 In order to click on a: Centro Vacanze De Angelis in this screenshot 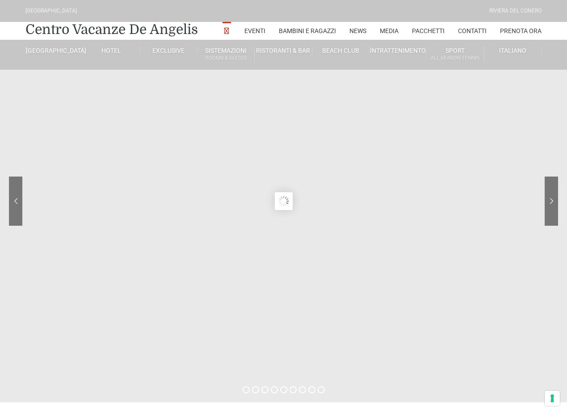, I will do `click(112, 29)`.